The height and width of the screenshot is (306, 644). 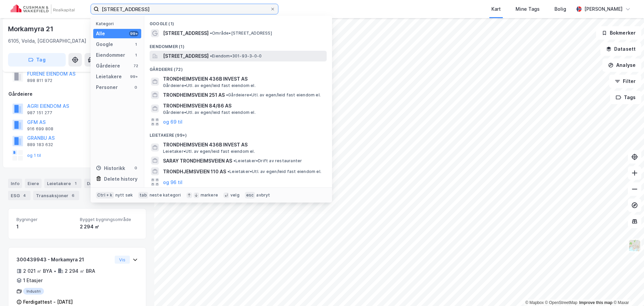 What do you see at coordinates (15, 183) in the screenshot?
I see `div: Info` at bounding box center [15, 183].